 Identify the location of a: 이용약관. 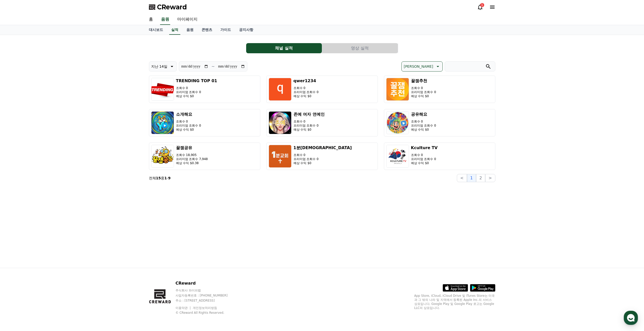
(183, 307).